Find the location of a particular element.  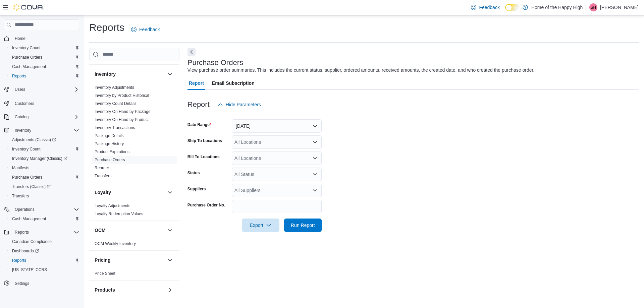

button: Cash Management is located at coordinates (45, 219).